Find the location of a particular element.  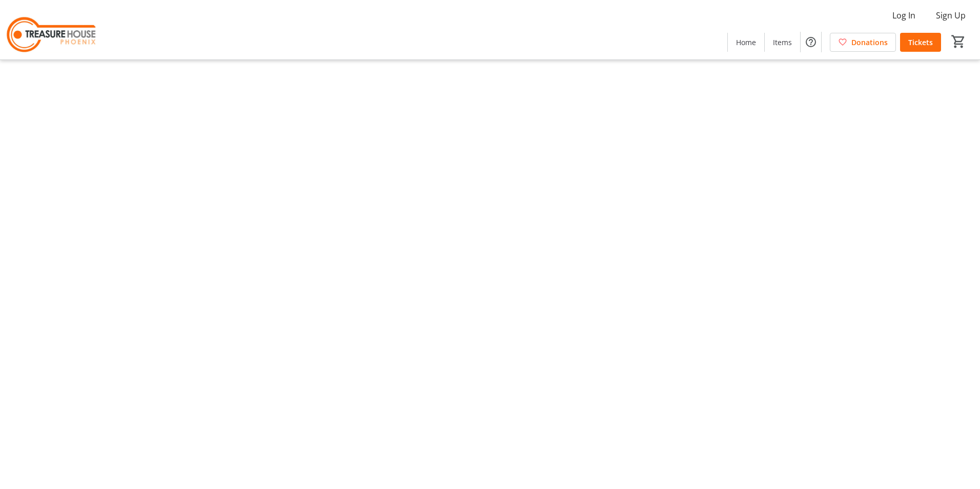

span: Home is located at coordinates (746, 42).